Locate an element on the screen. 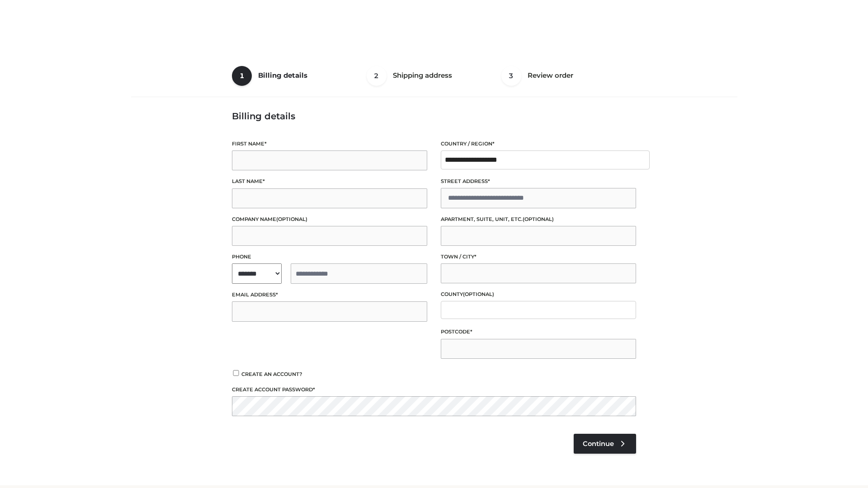 Image resolution: width=868 pixels, height=488 pixels. span: Billing details is located at coordinates (283, 75).